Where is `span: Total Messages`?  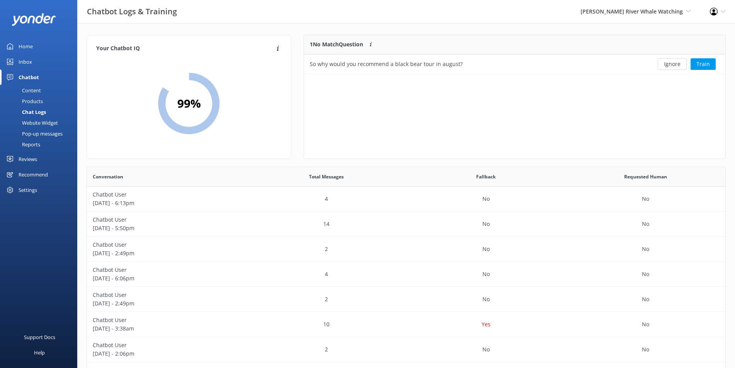
span: Total Messages is located at coordinates (327, 177).